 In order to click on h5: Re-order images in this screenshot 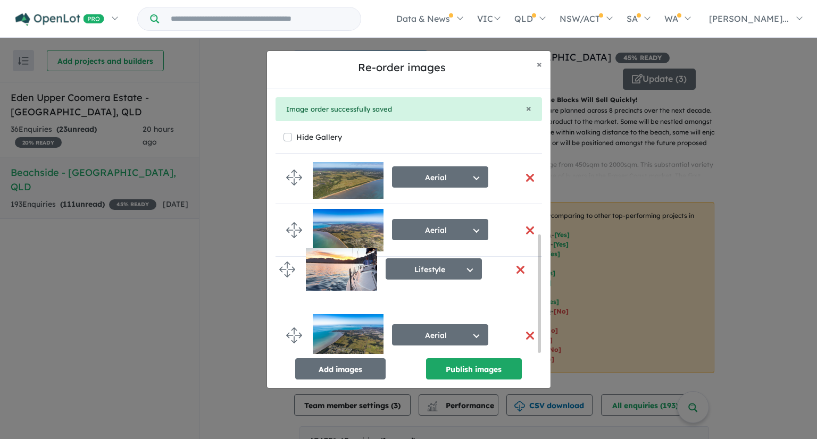, I will do `click(402, 68)`.